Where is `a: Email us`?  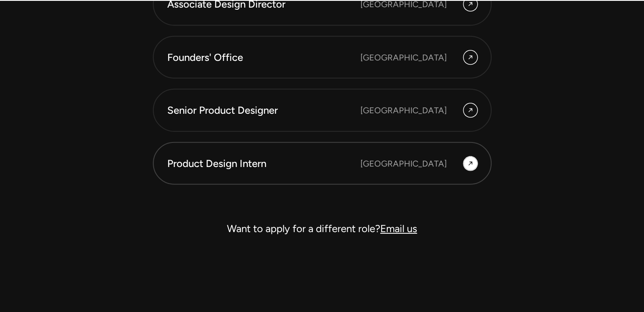 a: Email us is located at coordinates (399, 229).